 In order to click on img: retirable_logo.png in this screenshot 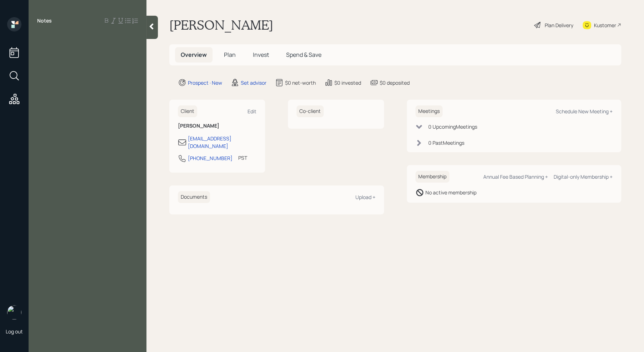, I will do `click(14, 313)`.